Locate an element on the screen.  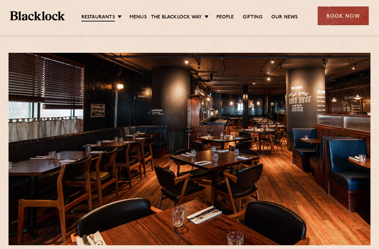
div: Book Now is located at coordinates (343, 16).